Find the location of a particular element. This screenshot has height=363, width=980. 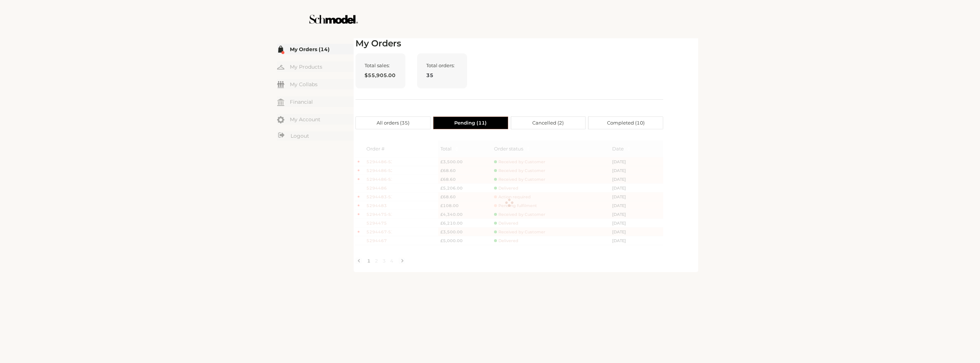

h2: My Orders is located at coordinates (509, 43).